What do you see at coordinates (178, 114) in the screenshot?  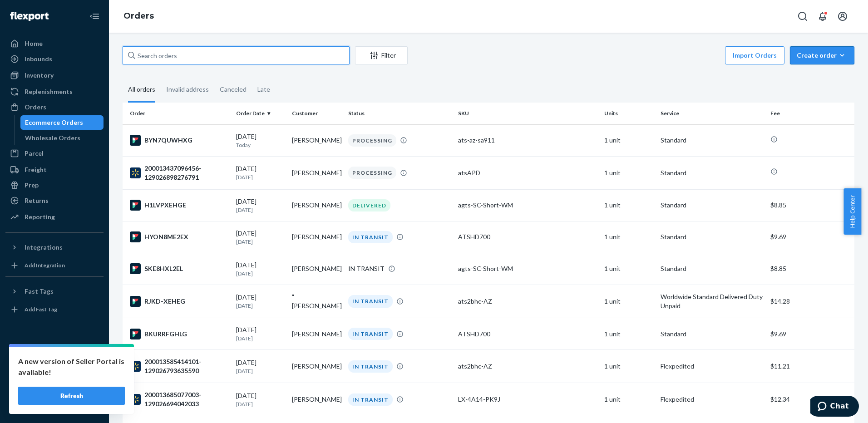 I see `th: Order` at bounding box center [178, 114].